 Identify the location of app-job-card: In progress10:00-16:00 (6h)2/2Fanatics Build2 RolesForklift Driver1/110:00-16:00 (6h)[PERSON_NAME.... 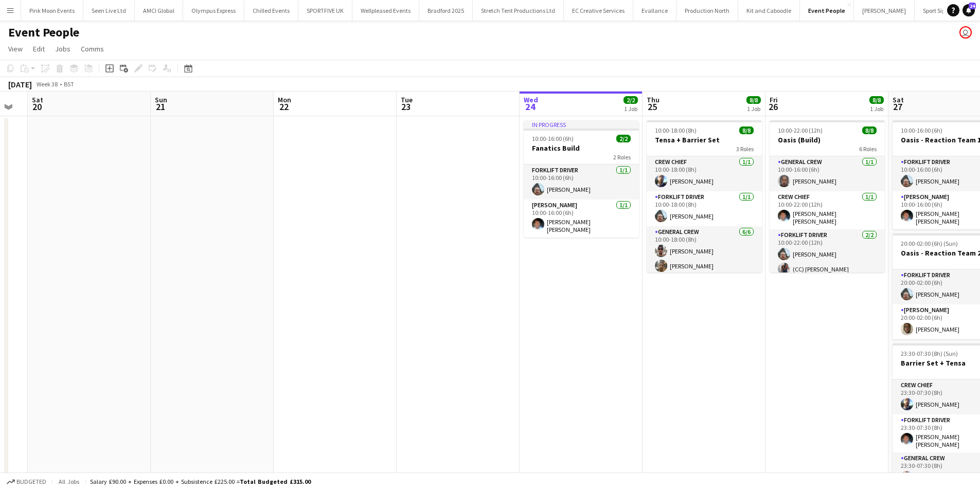
(581, 179).